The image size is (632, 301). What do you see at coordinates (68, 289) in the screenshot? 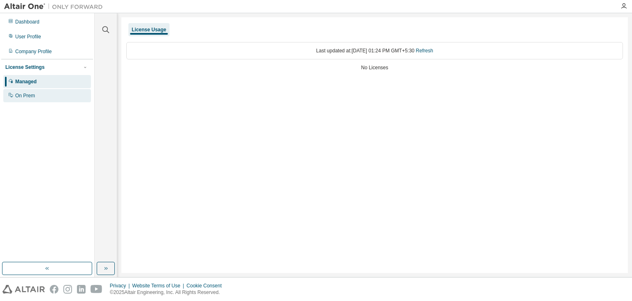
I see `img: instagram.svg` at bounding box center [68, 289].